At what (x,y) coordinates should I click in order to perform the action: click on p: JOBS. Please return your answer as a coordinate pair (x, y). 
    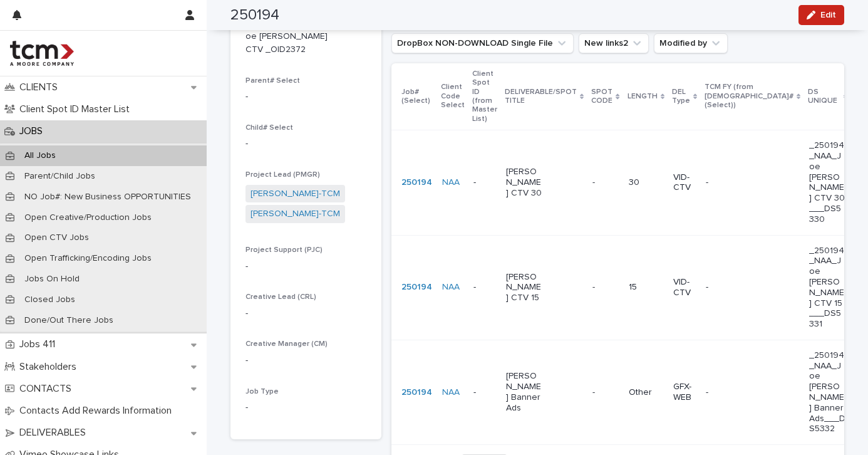
    Looking at the image, I should click on (33, 131).